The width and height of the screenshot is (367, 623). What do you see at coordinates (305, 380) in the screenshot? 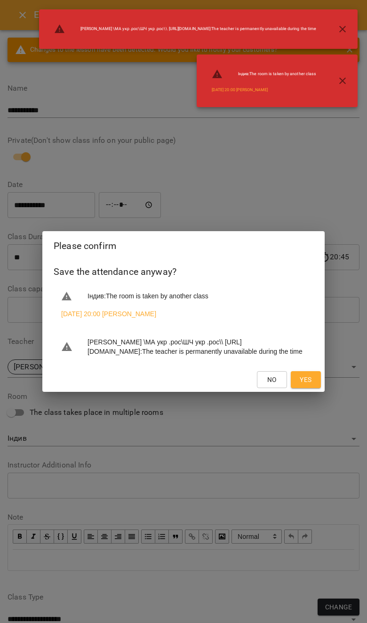
I see `span: Yes` at bounding box center [305, 380].